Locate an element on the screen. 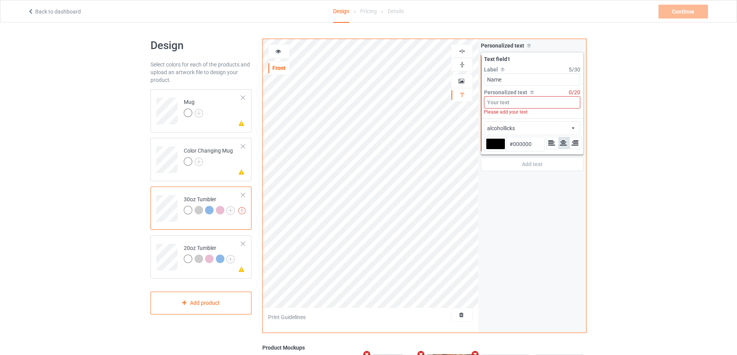 The image size is (737, 355). img: exclamation icon is located at coordinates (242, 211).